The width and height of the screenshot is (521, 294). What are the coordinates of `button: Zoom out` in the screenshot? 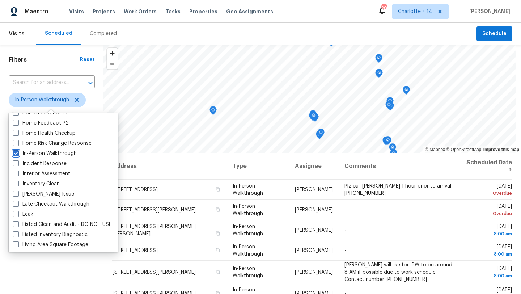 It's located at (112, 64).